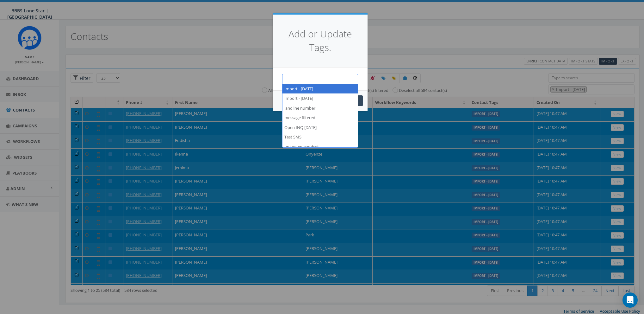 Image resolution: width=644 pixels, height=314 pixels. Describe the element at coordinates (320, 108) in the screenshot. I see `li: landline number` at that location.